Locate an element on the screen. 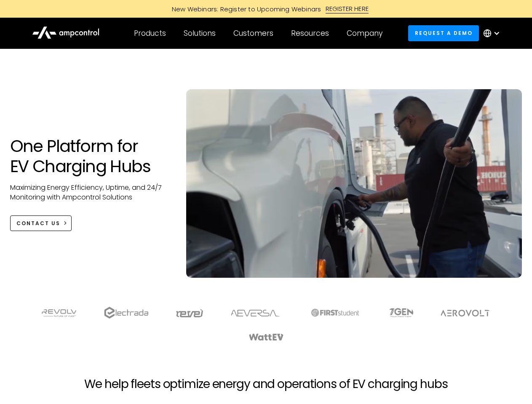 The width and height of the screenshot is (532, 404). img: electrada logo is located at coordinates (126, 313).